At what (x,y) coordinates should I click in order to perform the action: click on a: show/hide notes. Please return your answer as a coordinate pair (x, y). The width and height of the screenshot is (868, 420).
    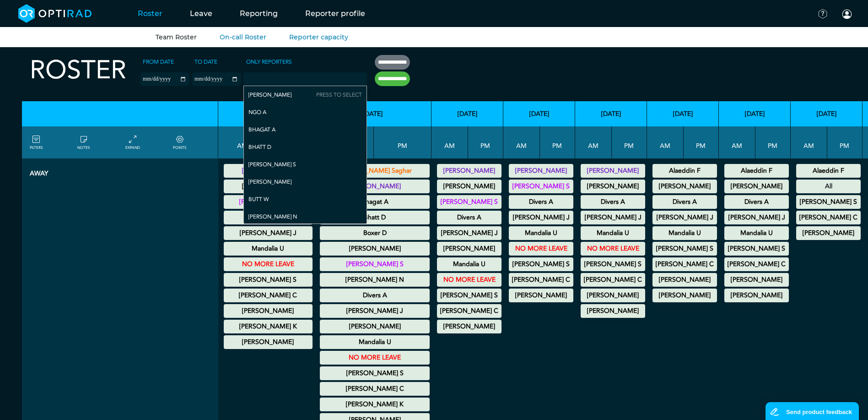
    Looking at the image, I should click on (83, 143).